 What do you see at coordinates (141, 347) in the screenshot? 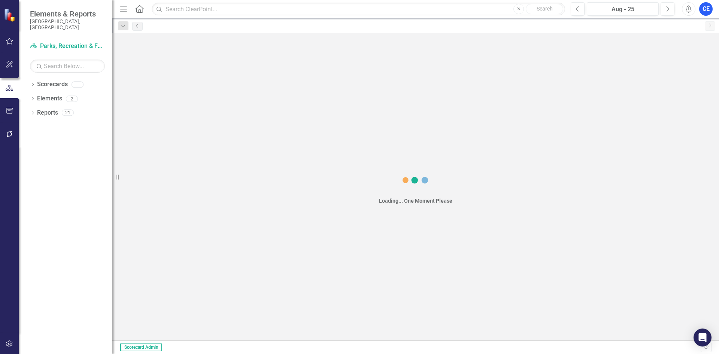
I see `span: Scorecard Admin` at bounding box center [141, 347].